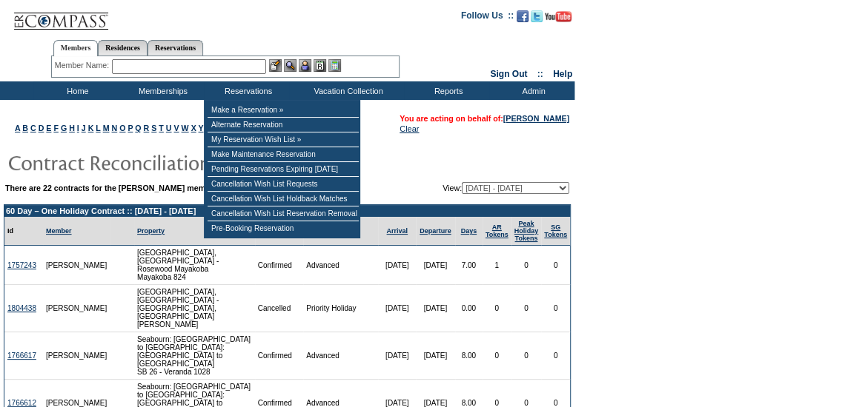  Describe the element at coordinates (487, 18) in the screenshot. I see `td: Follow Us ::` at that location.